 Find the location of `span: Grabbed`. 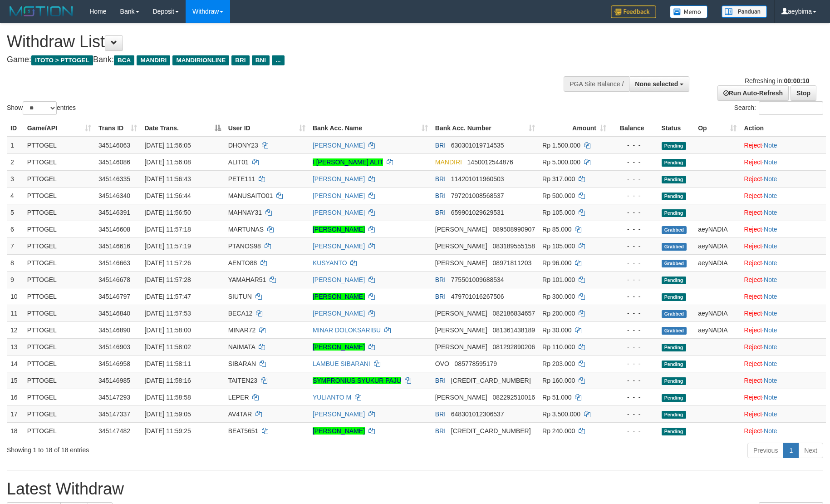

span: Grabbed is located at coordinates (675, 263).